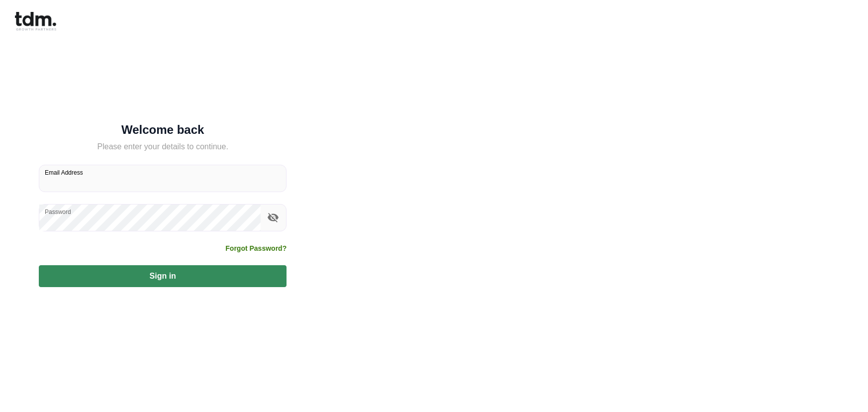 The image size is (868, 412). I want to click on a: Forgot Password?, so click(256, 248).